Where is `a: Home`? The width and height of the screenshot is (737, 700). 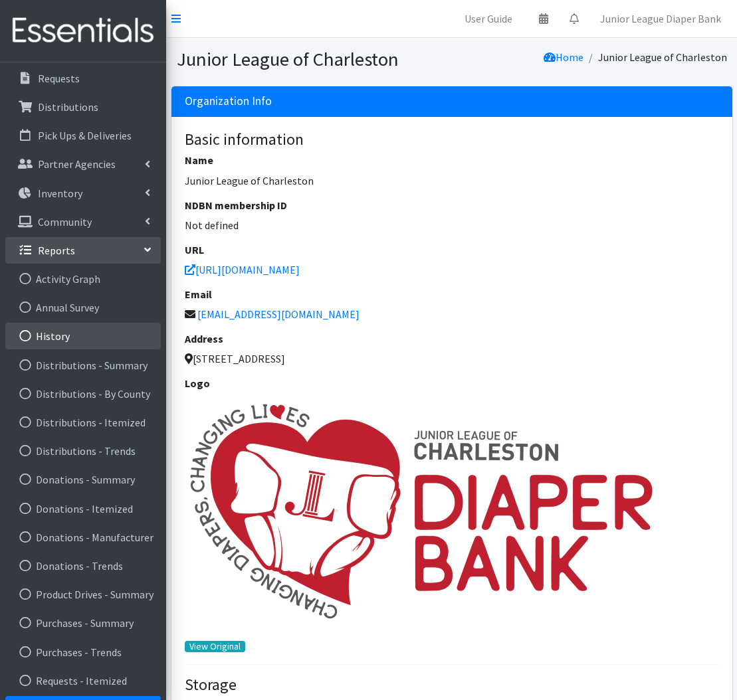 a: Home is located at coordinates (564, 57).